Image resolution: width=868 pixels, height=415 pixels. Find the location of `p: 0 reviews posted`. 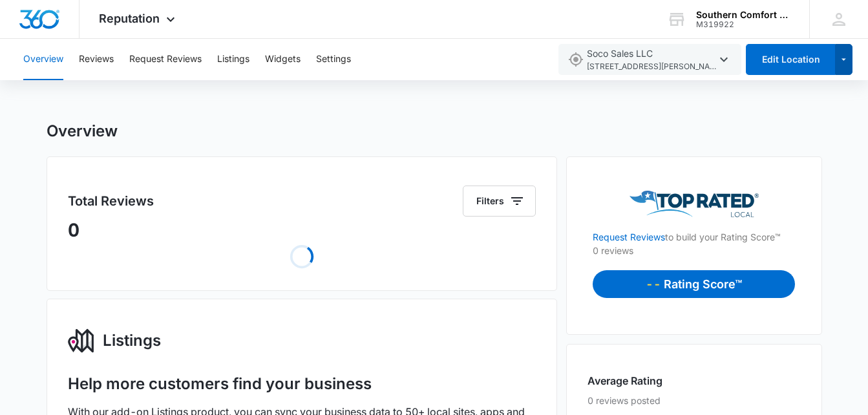

p: 0 reviews posted is located at coordinates (694, 400).